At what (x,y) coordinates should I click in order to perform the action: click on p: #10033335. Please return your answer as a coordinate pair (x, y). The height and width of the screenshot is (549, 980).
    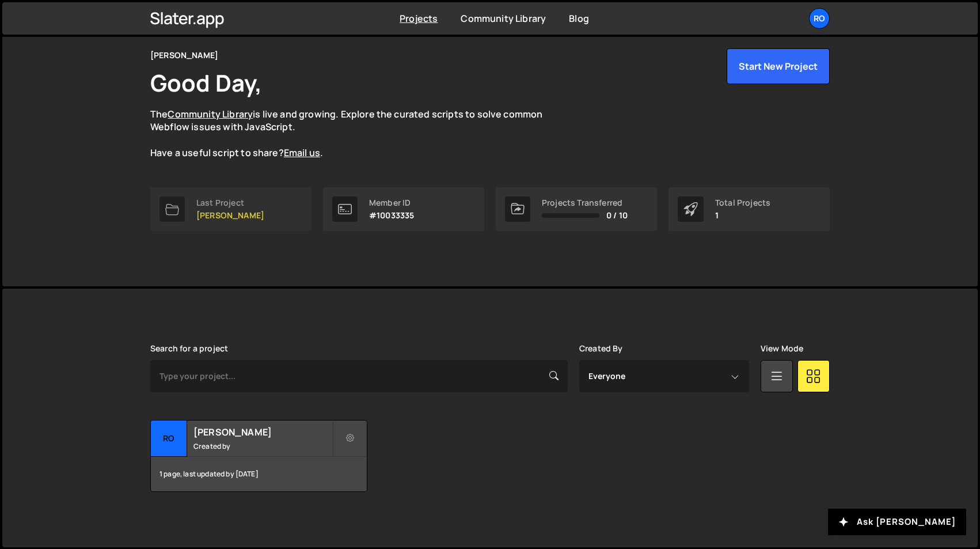
    Looking at the image, I should click on (391, 215).